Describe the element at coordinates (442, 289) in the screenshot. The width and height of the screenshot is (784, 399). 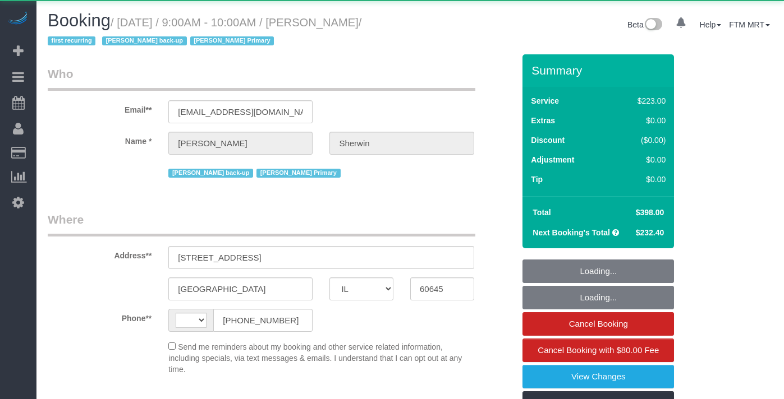
I see `input: Zip Code**` at that location.